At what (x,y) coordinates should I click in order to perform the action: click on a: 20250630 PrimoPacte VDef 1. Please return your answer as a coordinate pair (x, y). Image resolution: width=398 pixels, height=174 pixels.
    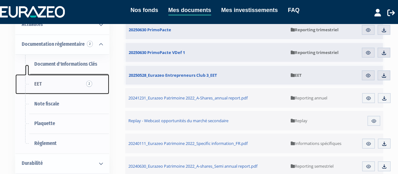
    Looking at the image, I should click on (207, 52).